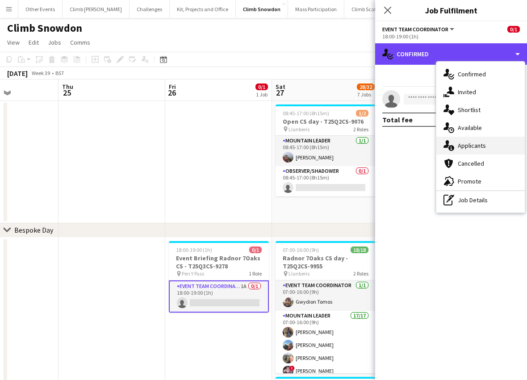 Image resolution: width=527 pixels, height=380 pixels. Describe the element at coordinates (34, 230) in the screenshot. I see `div: Bespoke Day` at that location.